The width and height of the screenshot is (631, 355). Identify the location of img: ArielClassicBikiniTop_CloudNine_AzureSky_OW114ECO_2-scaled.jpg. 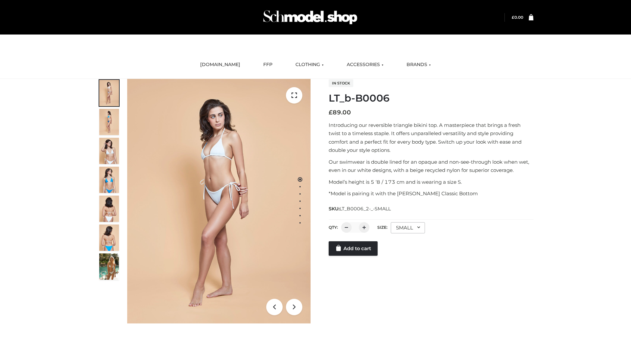
(109, 122).